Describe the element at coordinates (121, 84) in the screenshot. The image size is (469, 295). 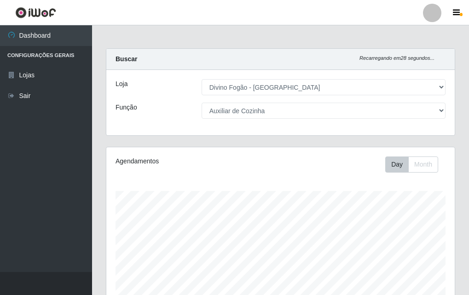
I see `label: Loja` at that location.